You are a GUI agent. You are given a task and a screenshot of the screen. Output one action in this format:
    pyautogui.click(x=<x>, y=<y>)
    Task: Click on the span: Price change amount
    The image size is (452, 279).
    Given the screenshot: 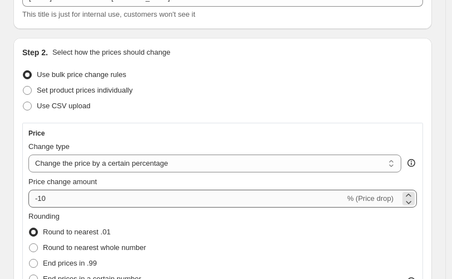 What is the action you would take?
    pyautogui.click(x=62, y=181)
    